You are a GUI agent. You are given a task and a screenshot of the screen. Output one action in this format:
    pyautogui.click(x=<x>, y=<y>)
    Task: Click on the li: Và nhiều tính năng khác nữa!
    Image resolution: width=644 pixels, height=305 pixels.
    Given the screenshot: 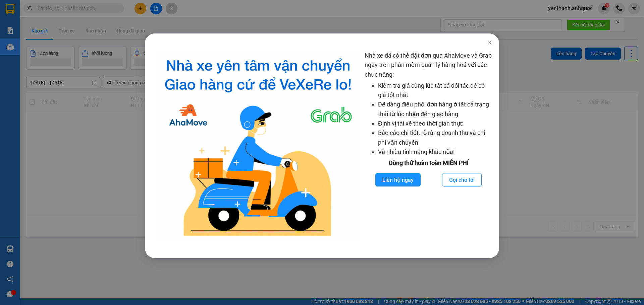 What is the action you would take?
    pyautogui.click(x=435, y=152)
    